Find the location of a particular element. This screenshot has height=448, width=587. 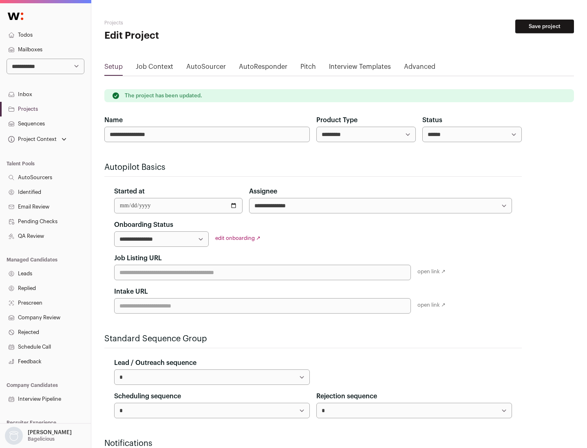

label: Product Type is located at coordinates (337, 120).